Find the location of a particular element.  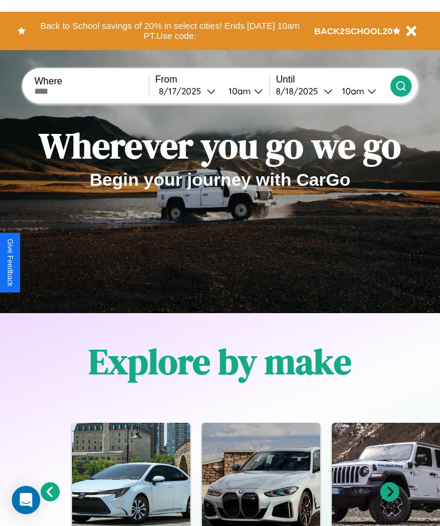

label: Where is located at coordinates (91, 81).